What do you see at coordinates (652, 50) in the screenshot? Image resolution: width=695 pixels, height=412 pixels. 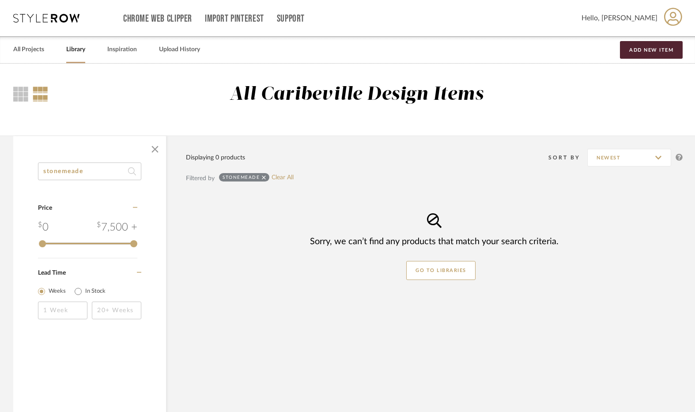 I see `button: Add New Item` at bounding box center [652, 50].